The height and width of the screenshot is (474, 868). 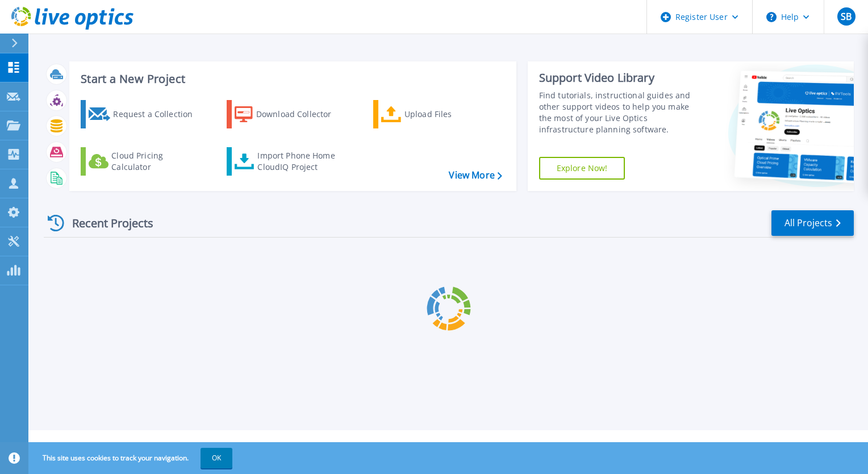 What do you see at coordinates (302, 114) in the screenshot?
I see `div: Download Collector` at bounding box center [302, 114].